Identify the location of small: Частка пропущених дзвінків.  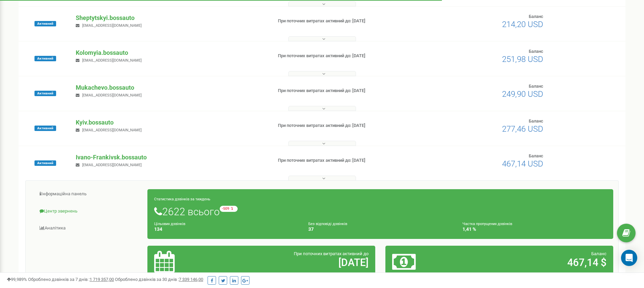
(487, 224).